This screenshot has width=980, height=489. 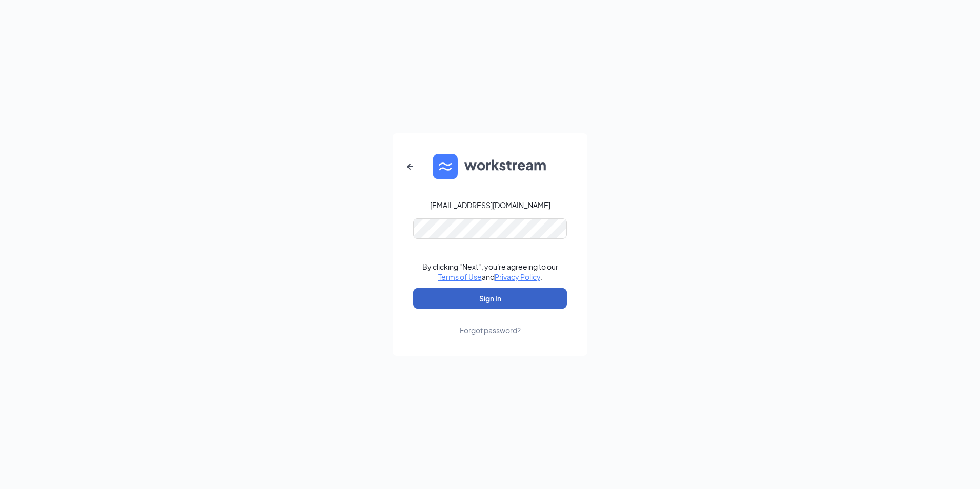 What do you see at coordinates (459, 277) in the screenshot?
I see `a: Terms of Use` at bounding box center [459, 277].